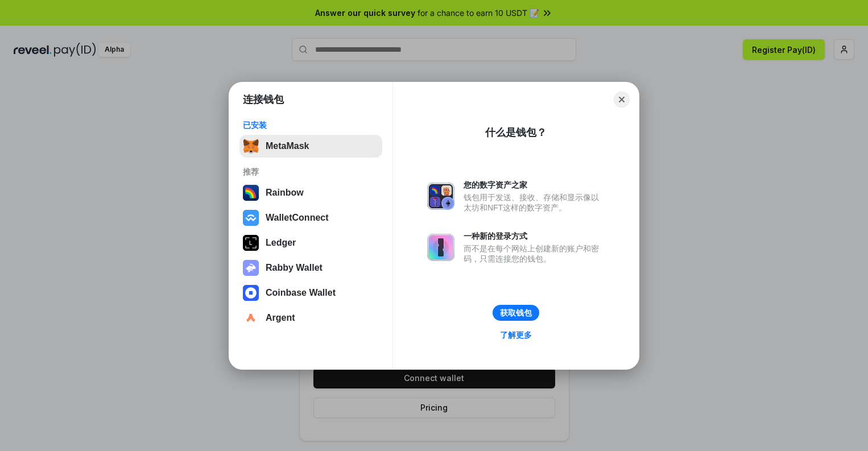 The height and width of the screenshot is (451, 868). Describe the element at coordinates (251, 146) in the screenshot. I see `img: svg+xml,%3Csvg%20fill%3D%22none%22%20height%3D%2233%22%20viewBox%3D%220%200%2035%2033%22%20width%...` at that location.